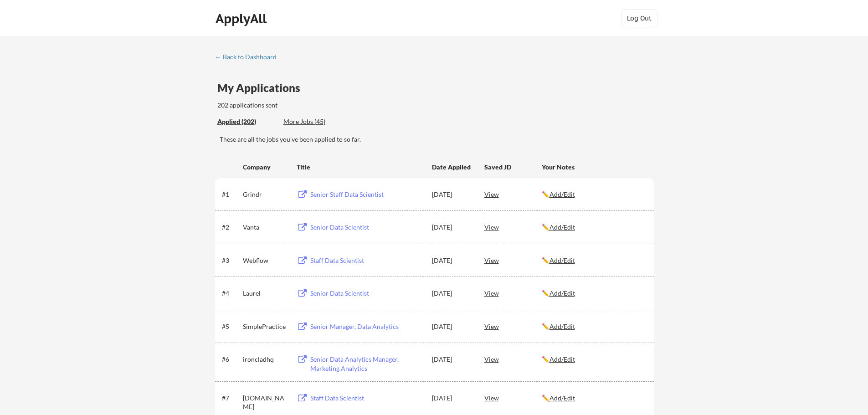 Image resolution: width=868 pixels, height=415 pixels. Describe the element at coordinates (639, 18) in the screenshot. I see `button: Log Out` at that location.